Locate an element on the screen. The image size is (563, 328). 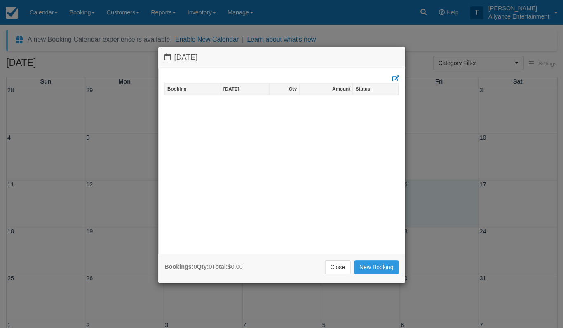
div: 0 0 $0.00 is located at coordinates (203, 267).